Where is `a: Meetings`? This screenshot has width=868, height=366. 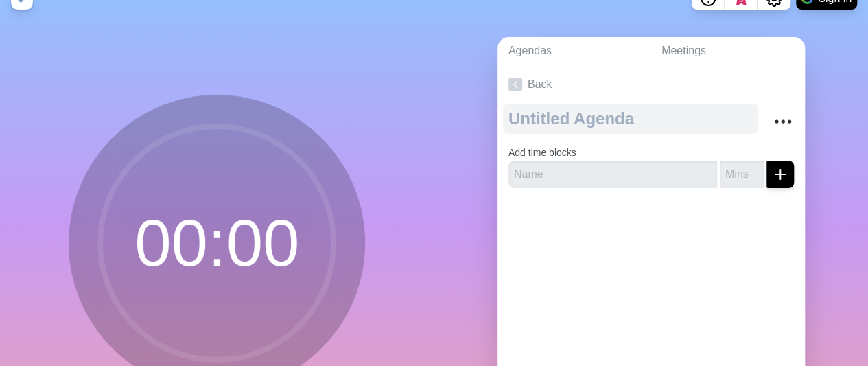
a: Meetings is located at coordinates (727, 51).